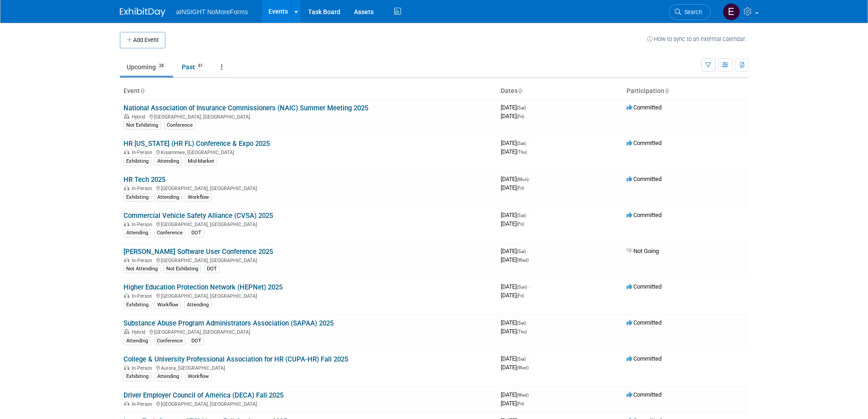 This screenshot has height=419, width=868. I want to click on span: 28, so click(161, 66).